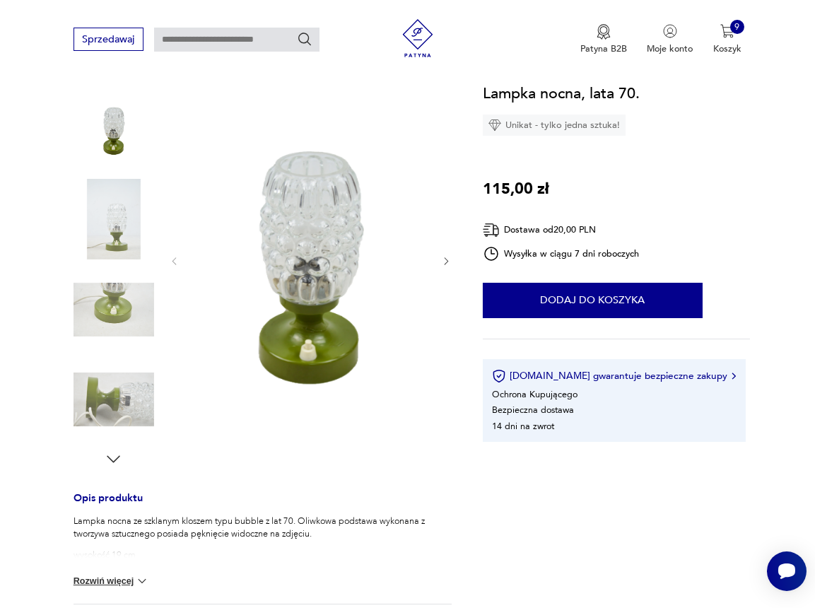 This screenshot has height=608, width=815. Describe the element at coordinates (263, 527) in the screenshot. I see `p: Lampka nocna ze szklanym kloszem typu bubble z lat 70. Oliwkowa podstawa wykonana z tworzywa sztu...` at that location.